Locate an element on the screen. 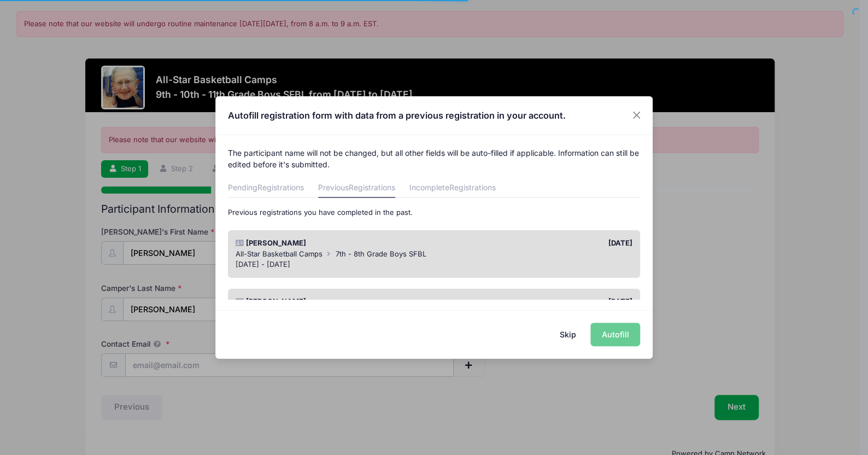 This screenshot has width=868, height=455. button: Skip is located at coordinates (567, 335).